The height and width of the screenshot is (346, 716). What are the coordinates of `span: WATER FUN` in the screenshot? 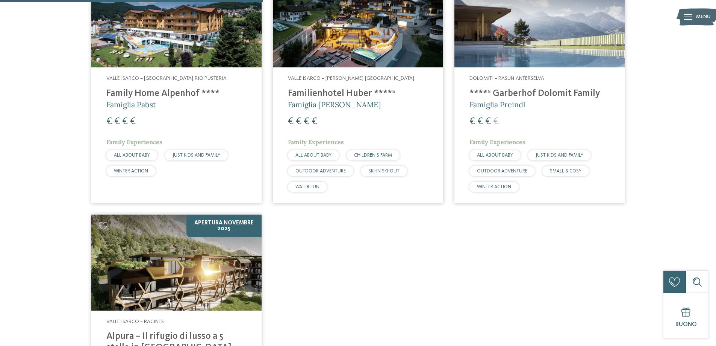 It's located at (308, 186).